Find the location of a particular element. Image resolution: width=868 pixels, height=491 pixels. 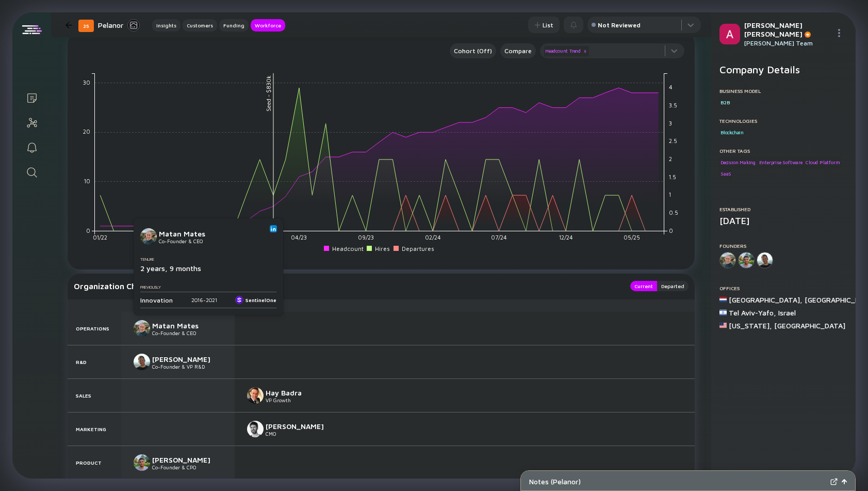

div: Compare is located at coordinates (518, 50).